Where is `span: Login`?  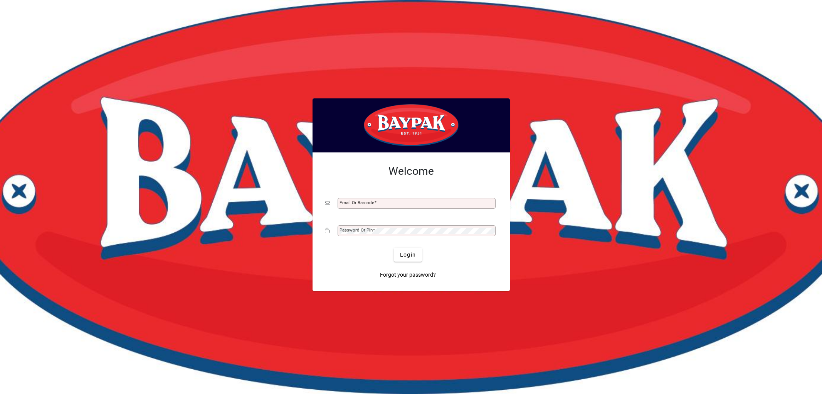
span: Login is located at coordinates (408, 254).